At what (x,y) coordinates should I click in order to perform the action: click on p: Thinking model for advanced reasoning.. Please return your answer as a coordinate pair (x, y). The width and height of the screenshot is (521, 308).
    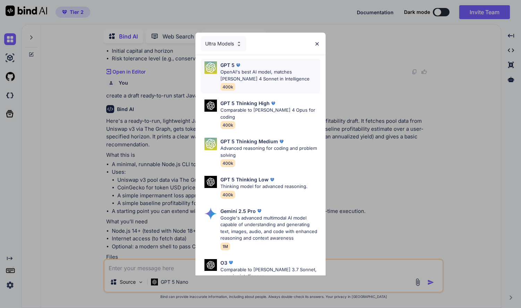
    Looking at the image, I should click on (264, 187).